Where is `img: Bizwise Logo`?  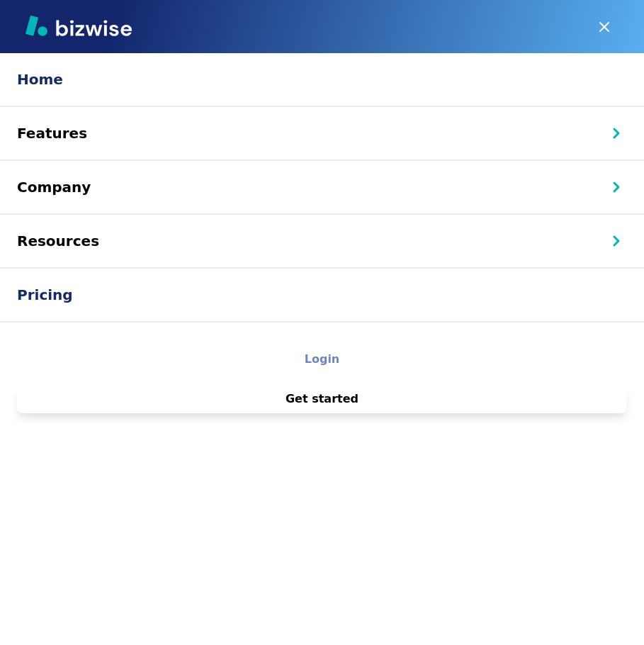
img: Bizwise Logo is located at coordinates (79, 25).